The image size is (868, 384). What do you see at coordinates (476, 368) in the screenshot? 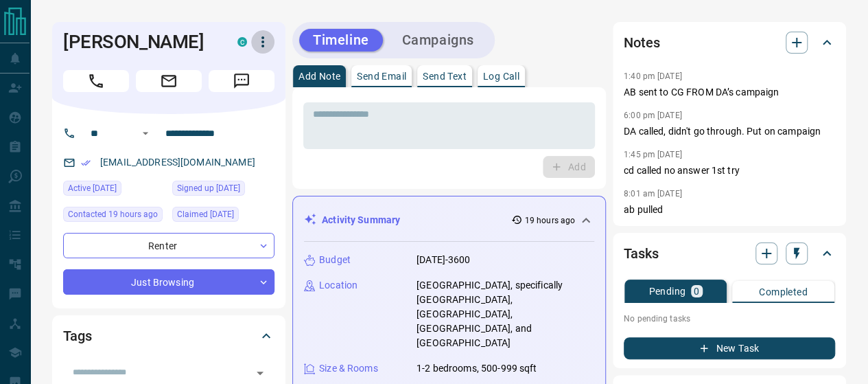
I see `p: 1-2 bedrooms, 500-999 sqft` at bounding box center [476, 368].